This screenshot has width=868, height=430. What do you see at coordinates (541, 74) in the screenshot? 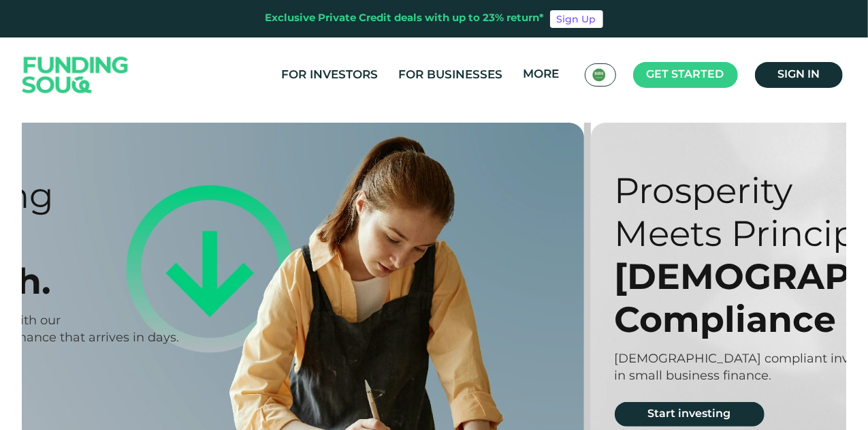
I see `span: More` at bounding box center [541, 74].